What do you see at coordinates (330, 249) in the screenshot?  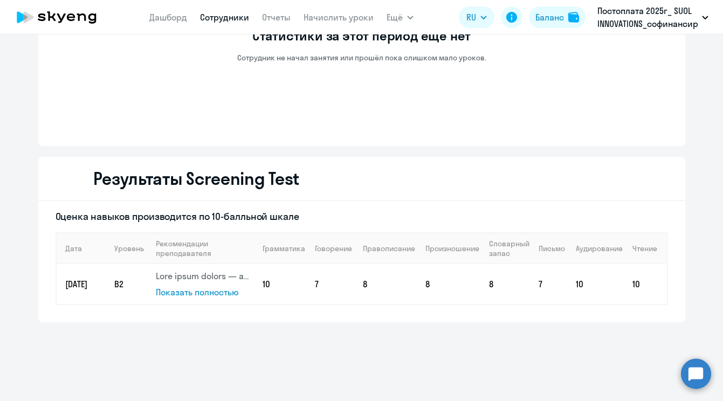 I see `th: Говорение` at bounding box center [330, 249].